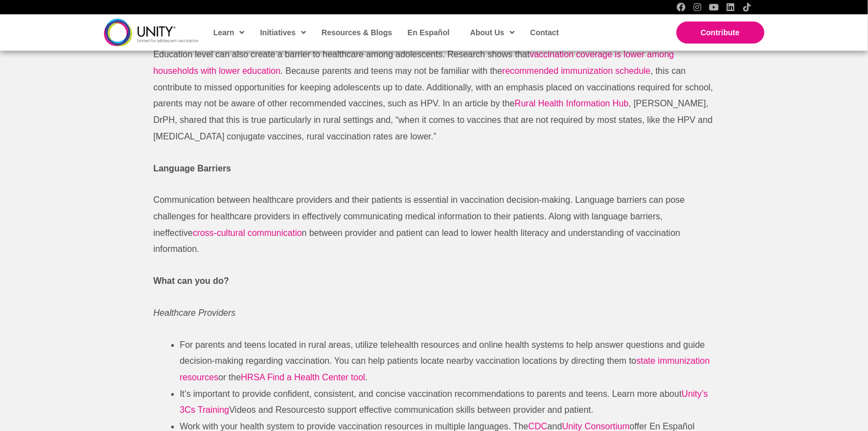  I want to click on span: cross-cultural communicatio, so click(247, 233).